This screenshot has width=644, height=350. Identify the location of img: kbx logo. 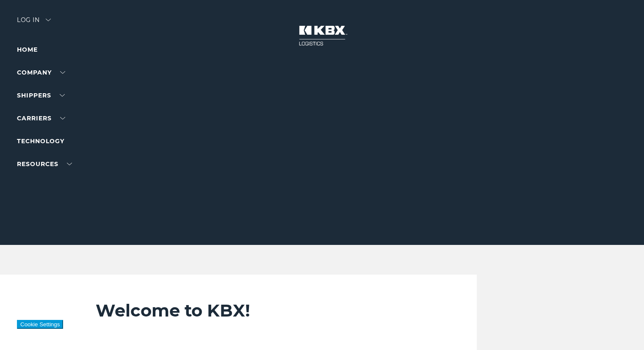
(322, 36).